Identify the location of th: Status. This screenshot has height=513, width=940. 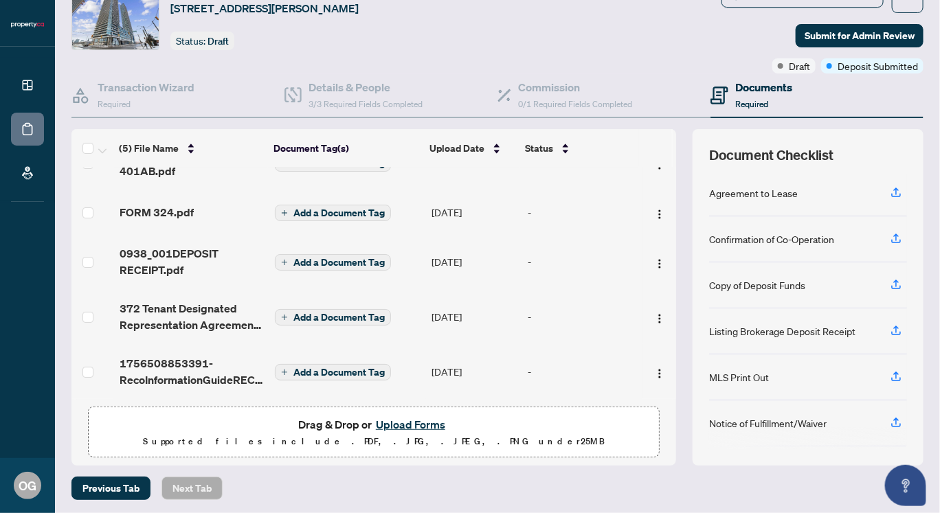
(579, 148).